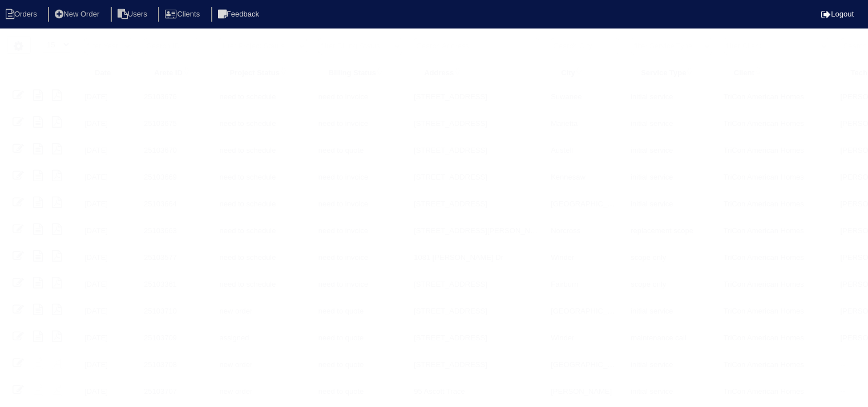 The width and height of the screenshot is (868, 407). What do you see at coordinates (176, 232) in the screenshot?
I see `td: 25103663` at bounding box center [176, 232].